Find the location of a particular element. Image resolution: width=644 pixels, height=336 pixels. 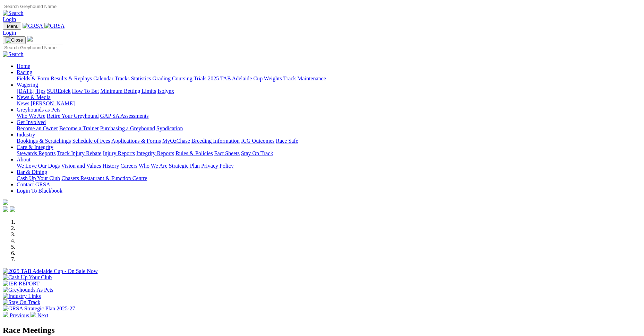

a: Login To Blackbook is located at coordinates (40, 190).